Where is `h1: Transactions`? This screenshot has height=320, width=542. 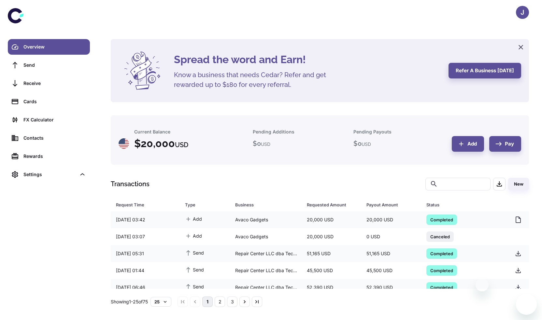
h1: Transactions is located at coordinates (130, 184).